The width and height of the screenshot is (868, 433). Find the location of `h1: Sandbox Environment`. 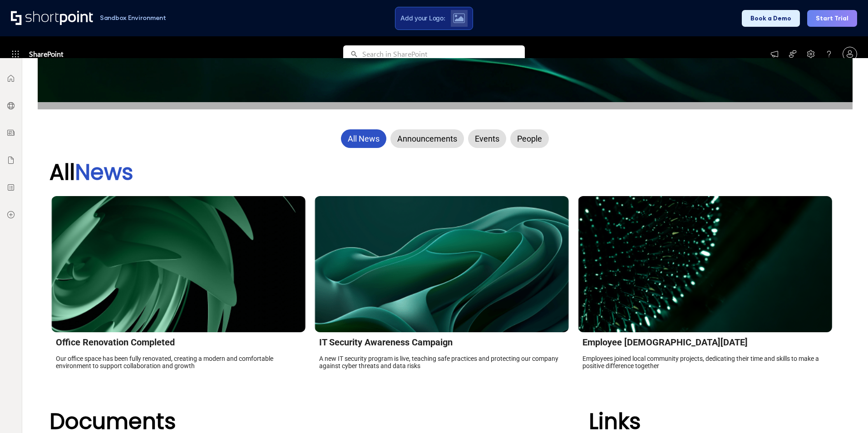

h1: Sandbox Environment is located at coordinates (133, 18).